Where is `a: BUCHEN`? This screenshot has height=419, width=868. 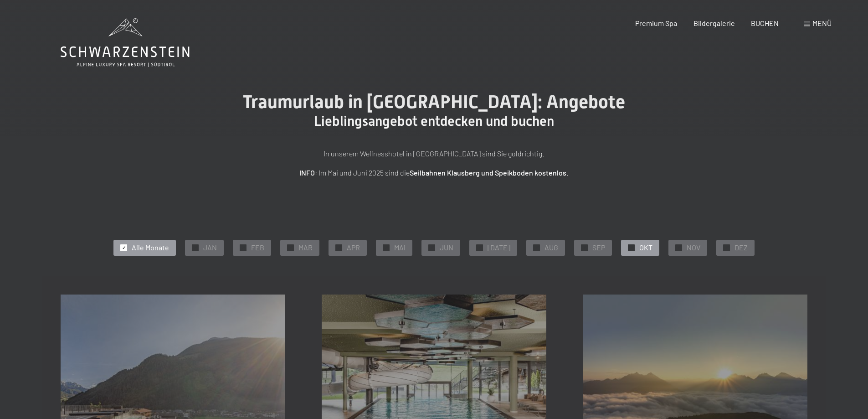
a: BUCHEN is located at coordinates (765, 23).